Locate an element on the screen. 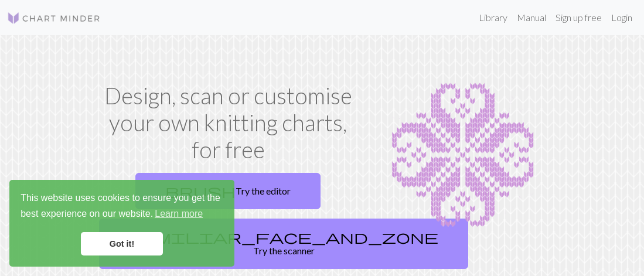 This screenshot has height=276, width=644. a: Try the scanner is located at coordinates (284, 244).